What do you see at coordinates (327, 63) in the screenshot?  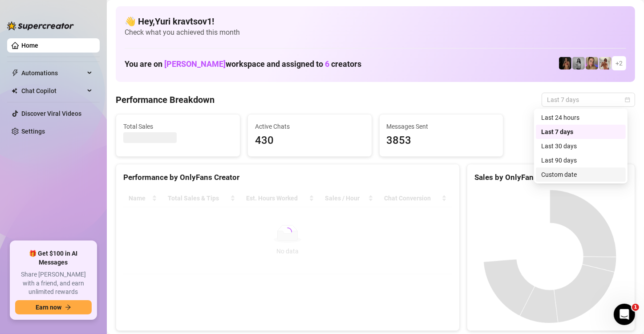 I see `span: 6` at bounding box center [327, 63].